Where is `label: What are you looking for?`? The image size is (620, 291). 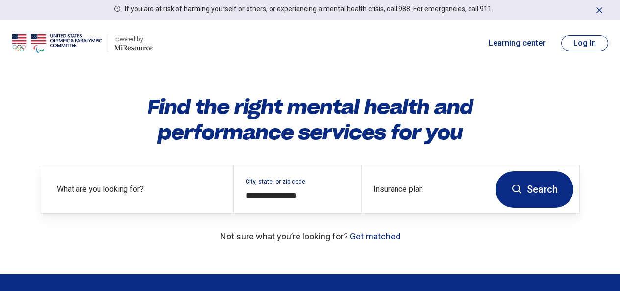 label: What are you looking for? is located at coordinates (139, 189).